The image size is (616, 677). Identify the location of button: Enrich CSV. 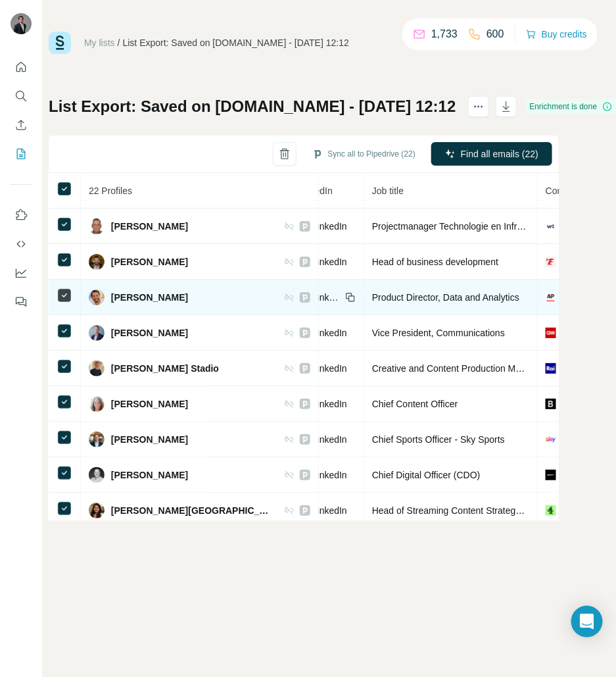
(21, 125).